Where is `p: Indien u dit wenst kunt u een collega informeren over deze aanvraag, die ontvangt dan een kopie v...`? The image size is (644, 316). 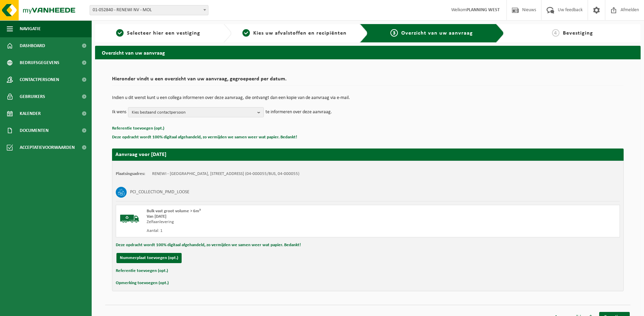 p: Indien u dit wenst kunt u een collega informeren over deze aanvraag, die ontvangt dan een kopie v... is located at coordinates (367, 98).